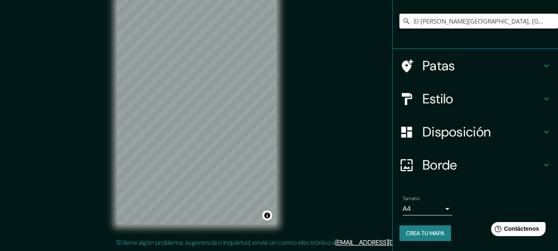 The image size is (558, 251). I want to click on font: Disposición, so click(457, 132).